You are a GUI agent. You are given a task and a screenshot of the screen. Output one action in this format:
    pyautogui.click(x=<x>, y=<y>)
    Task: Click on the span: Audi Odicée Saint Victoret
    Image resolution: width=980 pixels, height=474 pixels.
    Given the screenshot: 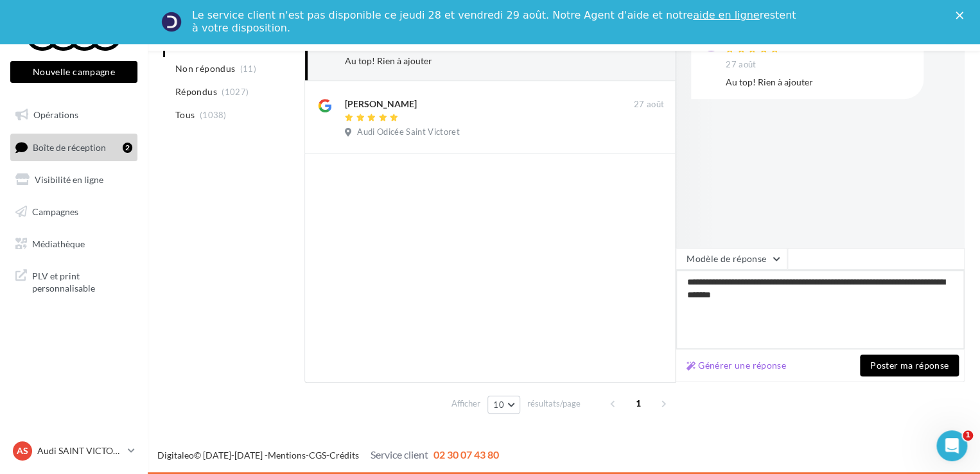 What is the action you would take?
    pyautogui.click(x=408, y=132)
    